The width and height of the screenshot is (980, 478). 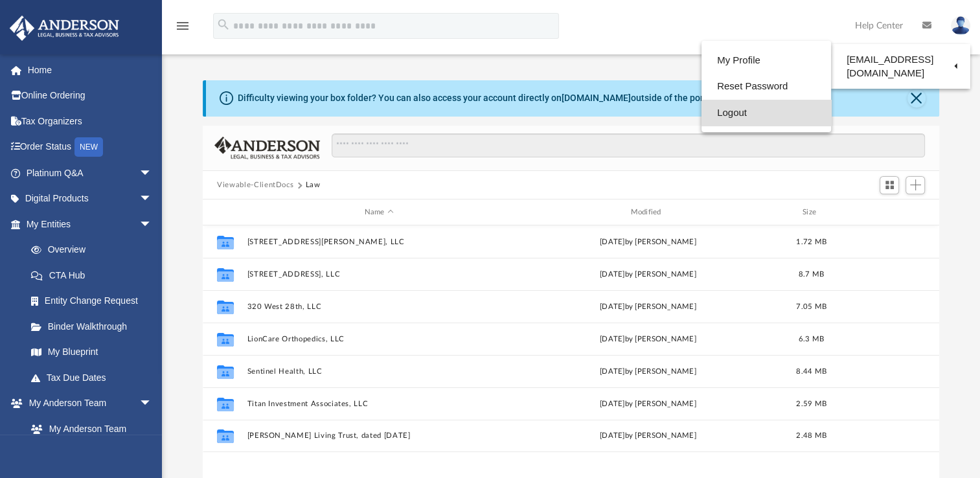 I want to click on a: Home, so click(x=90, y=70).